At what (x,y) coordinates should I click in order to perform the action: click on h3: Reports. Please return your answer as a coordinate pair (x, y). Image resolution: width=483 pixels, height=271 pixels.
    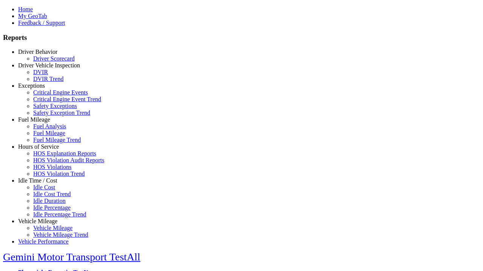
    Looking at the image, I should click on (241, 38).